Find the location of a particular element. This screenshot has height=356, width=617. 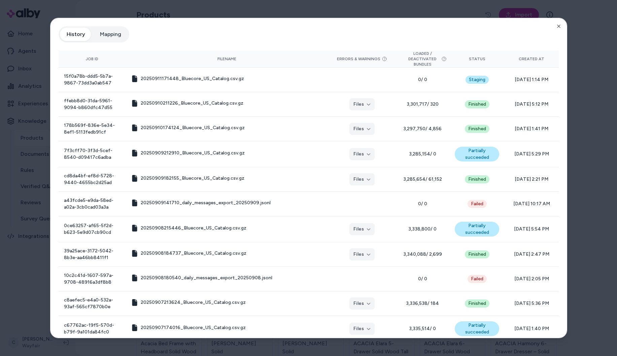

td: 10c2c41d-1607-597a-9708-48916a3df8b8 is located at coordinates (92, 279).